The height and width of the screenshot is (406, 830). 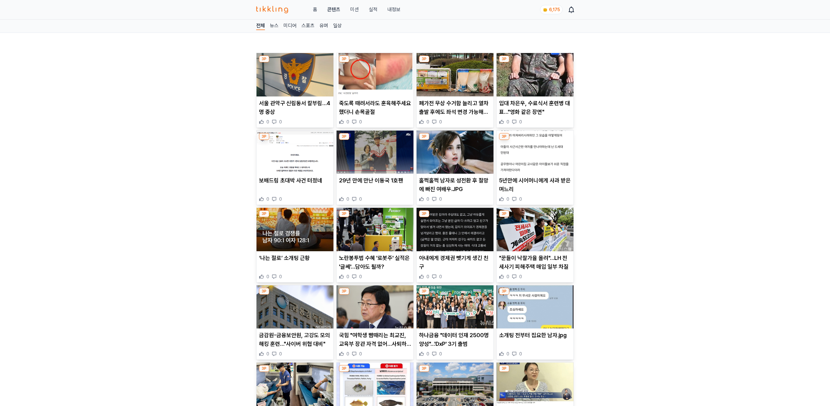 What do you see at coordinates (375, 90) in the screenshot?
I see `div: 3P 죽도록 때려서라도 훈육해주세요 했더니 손목골절 죽도록 때려서라도 훈육해주세요 했더니 손목골절 0 0` at bounding box center [375, 90].